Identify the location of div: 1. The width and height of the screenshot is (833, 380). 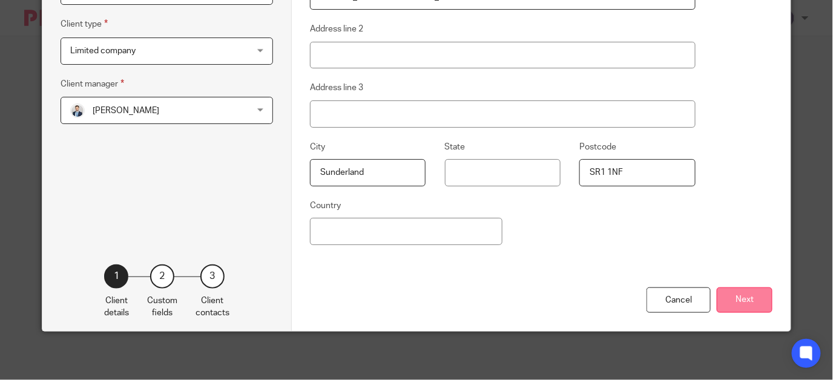
(116, 277).